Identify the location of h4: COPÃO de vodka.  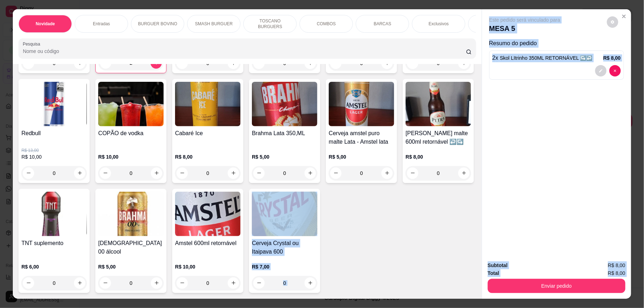
(131, 133).